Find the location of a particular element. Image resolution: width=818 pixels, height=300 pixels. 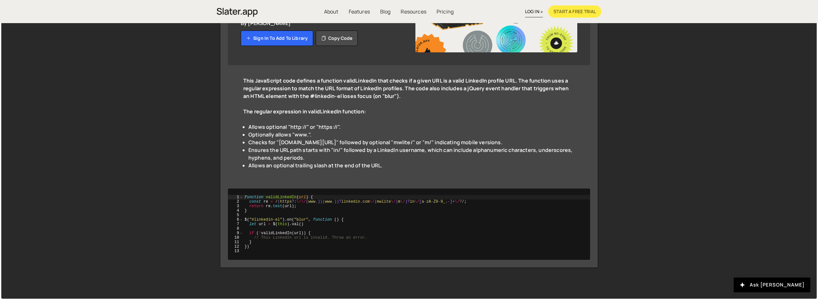

li: Ensures the URL path starts with "in/" followed by a LinkedIn username, which can include alphanu... is located at coordinates (412, 154).